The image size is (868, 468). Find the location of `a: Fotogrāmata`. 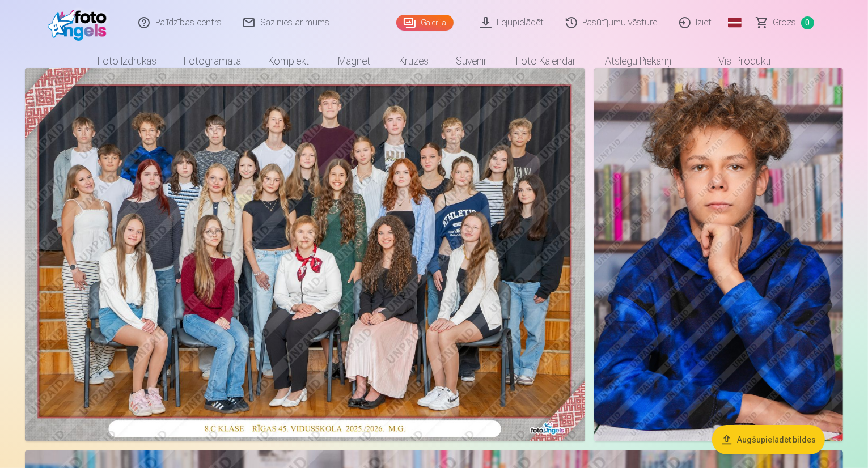

a: Fotogrāmata is located at coordinates (212, 61).